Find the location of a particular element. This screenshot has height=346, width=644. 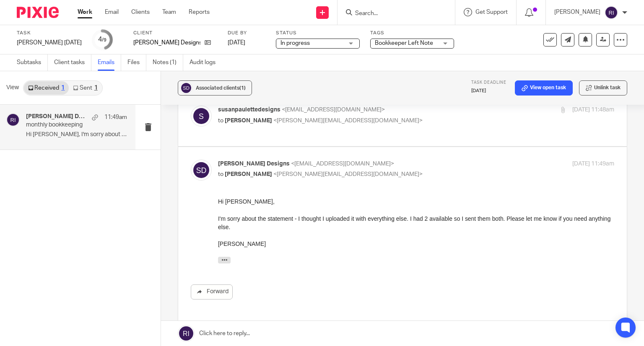

a: Client tasks is located at coordinates (73, 62).